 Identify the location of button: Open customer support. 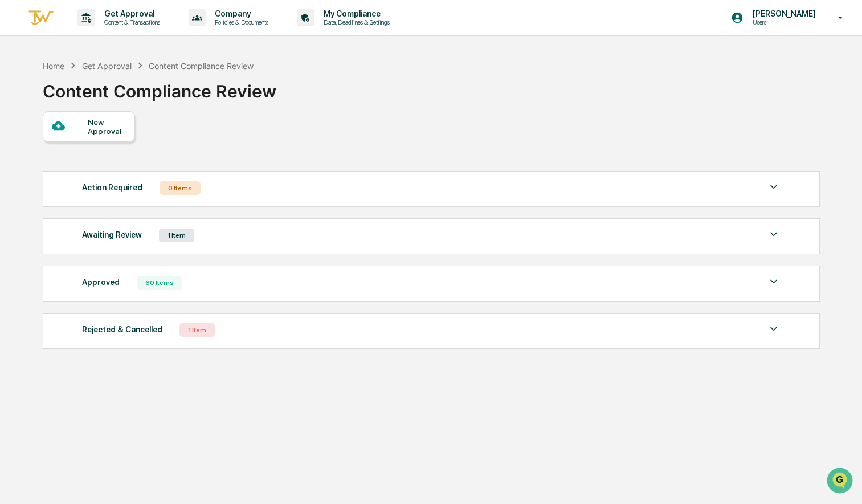
(14, 14).